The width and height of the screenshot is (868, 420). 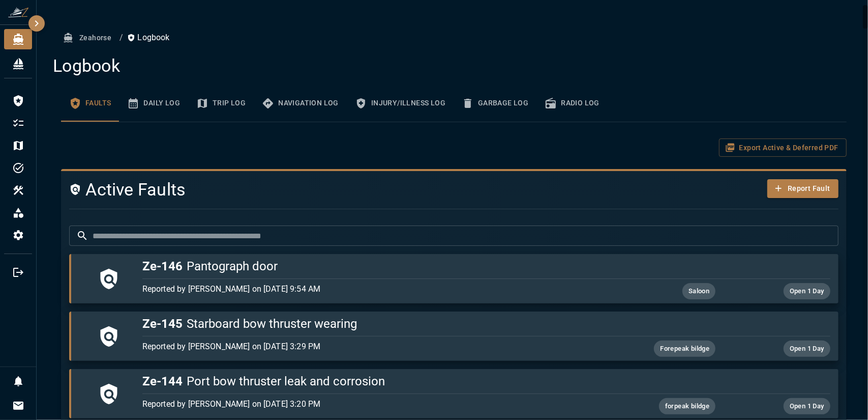 What do you see at coordinates (401, 103) in the screenshot?
I see `button: Injury/Illness Log` at bounding box center [401, 103].